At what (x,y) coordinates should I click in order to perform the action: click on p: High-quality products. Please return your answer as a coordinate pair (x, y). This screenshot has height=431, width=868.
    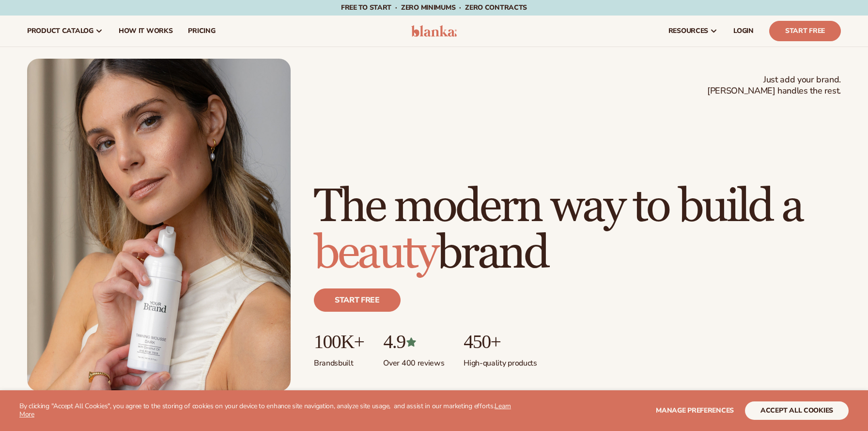
    Looking at the image, I should click on (500, 360).